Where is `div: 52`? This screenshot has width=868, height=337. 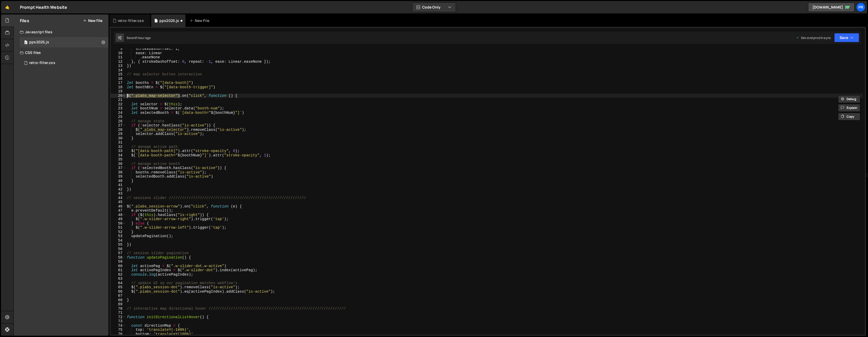 div: 52 is located at coordinates (118, 232).